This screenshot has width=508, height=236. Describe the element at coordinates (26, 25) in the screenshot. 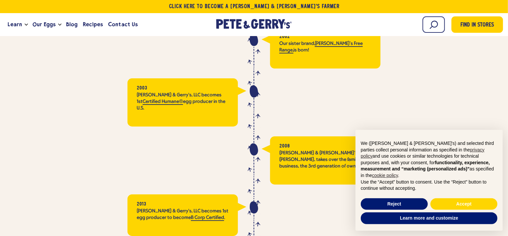

I see `button: Open the dropdown menu for Learn` at that location.